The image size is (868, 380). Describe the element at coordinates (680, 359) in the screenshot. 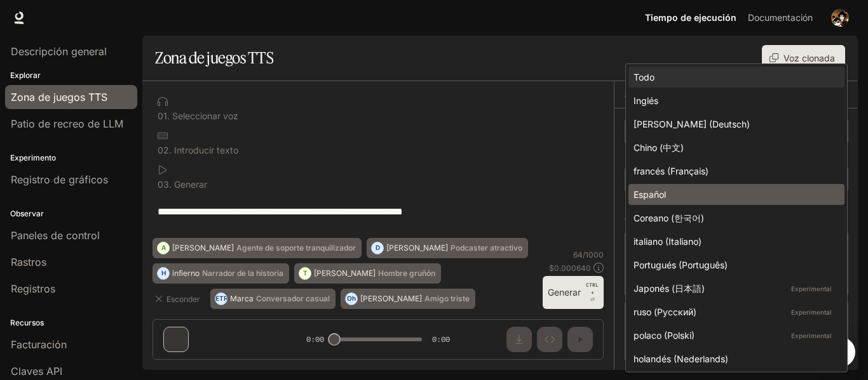

I see `font: holandés (Nederlands)` at that location.